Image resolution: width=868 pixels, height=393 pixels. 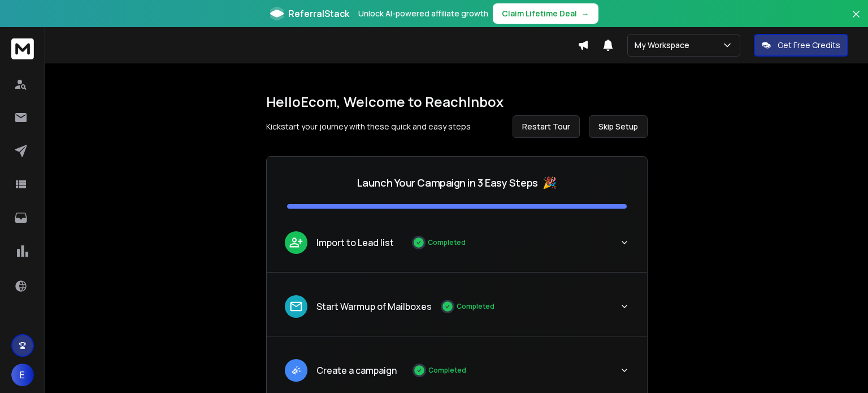 What do you see at coordinates (618, 127) in the screenshot?
I see `span: Skip Setup` at bounding box center [618, 127].